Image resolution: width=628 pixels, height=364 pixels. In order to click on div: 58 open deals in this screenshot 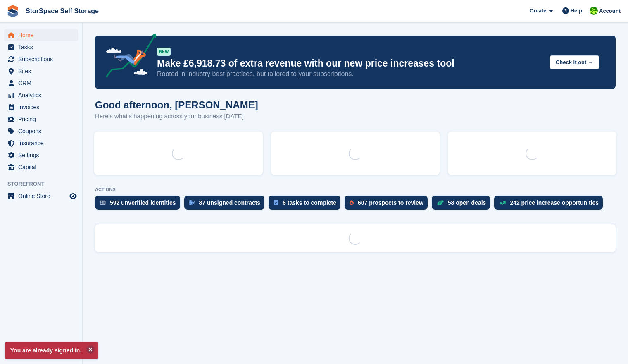, I will do `click(467, 202)`.